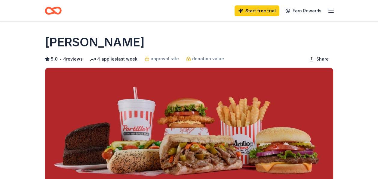  Describe the element at coordinates (319, 59) in the screenshot. I see `button: Share` at that location.